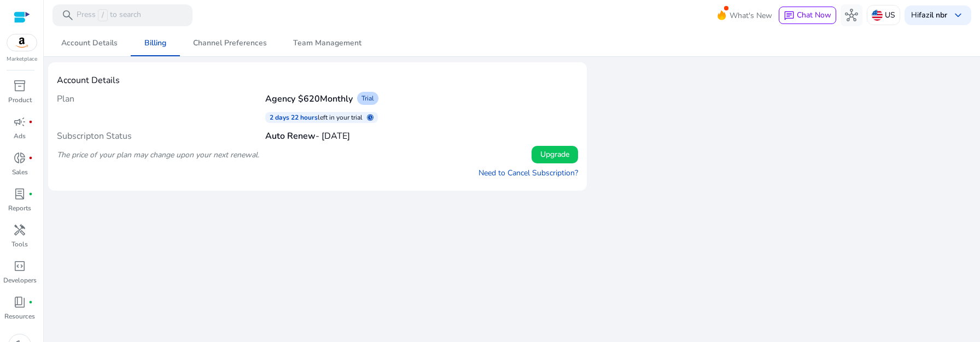  I want to click on button: Upgrade, so click(554, 155).